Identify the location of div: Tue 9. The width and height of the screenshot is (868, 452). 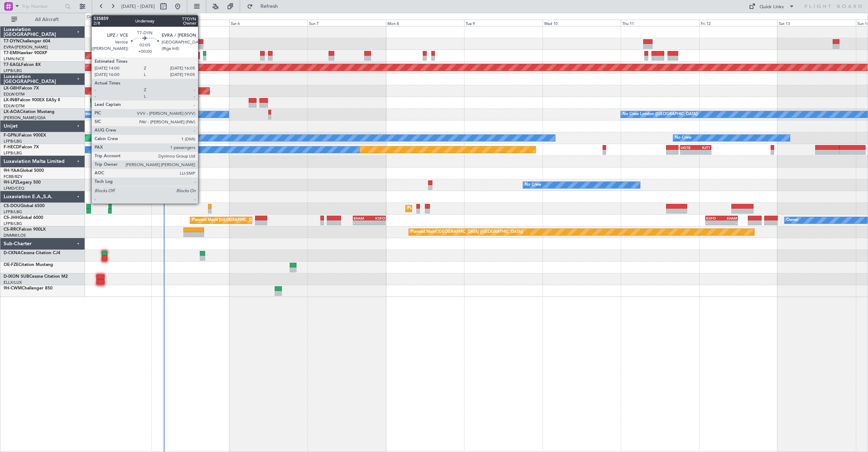
(503, 23).